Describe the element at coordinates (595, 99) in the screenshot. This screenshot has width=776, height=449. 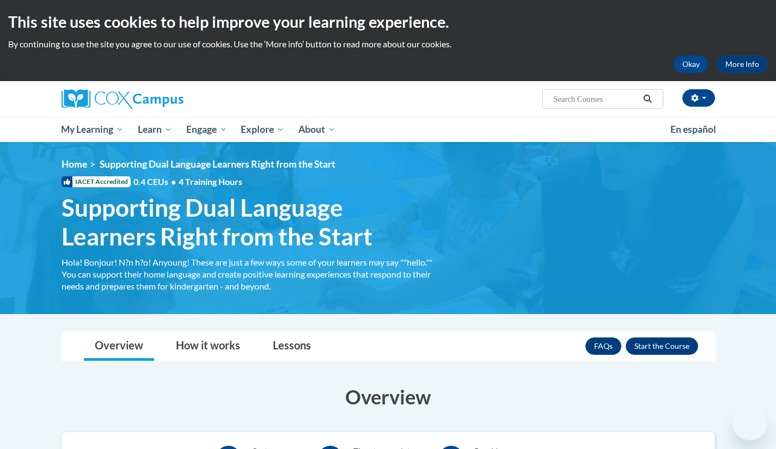
I see `input: Search Courses` at that location.